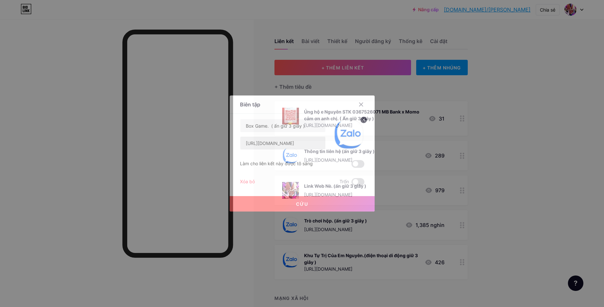 Image resolution: width=604 pixels, height=307 pixels. Describe the element at coordinates (302, 204) in the screenshot. I see `font: Cứu` at that location.